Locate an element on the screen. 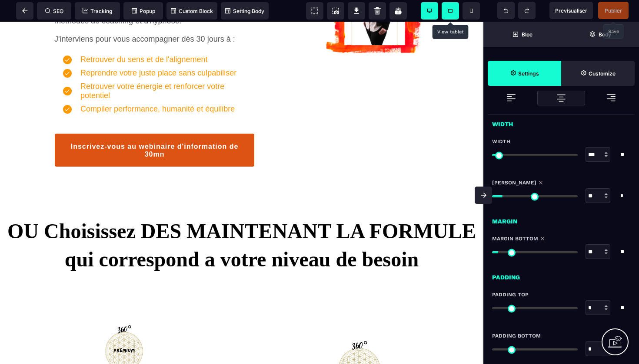  span: SEO is located at coordinates (54, 11).